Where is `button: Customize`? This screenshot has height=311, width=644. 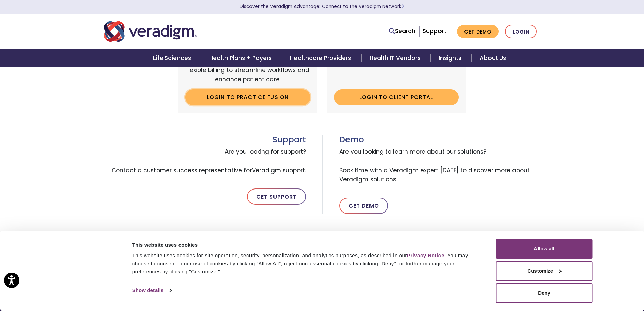
button: Customize is located at coordinates (544, 271).